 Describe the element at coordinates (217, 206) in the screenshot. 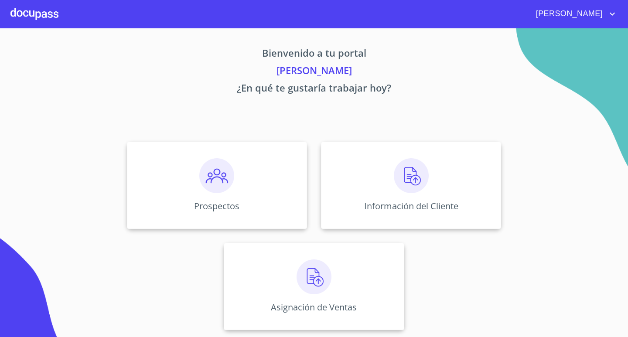

I see `p: Prospectos` at that location.